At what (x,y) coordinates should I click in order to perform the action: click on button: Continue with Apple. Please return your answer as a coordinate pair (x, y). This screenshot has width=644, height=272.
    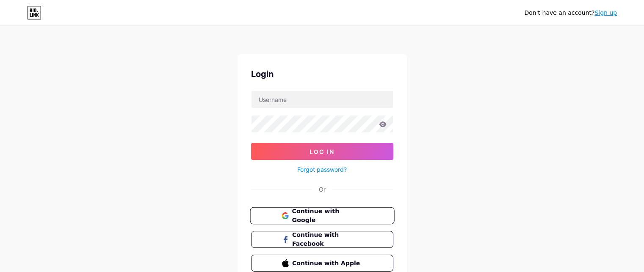
    Looking at the image, I should click on (322, 263).